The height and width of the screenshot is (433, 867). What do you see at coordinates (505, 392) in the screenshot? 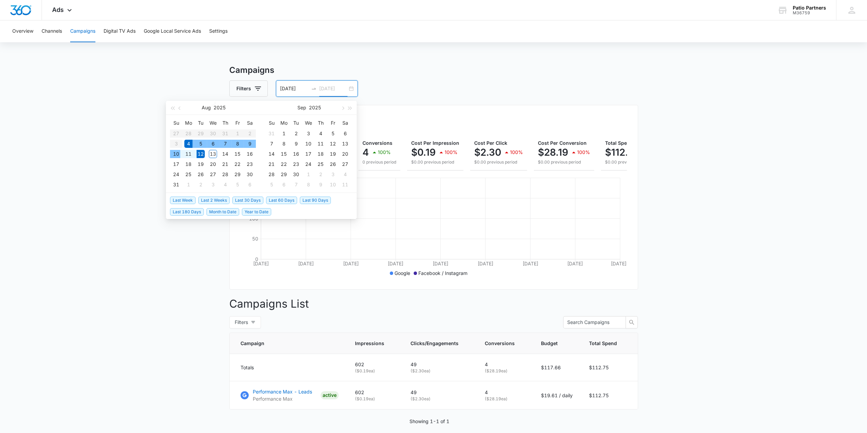
I see `p: 4` at bounding box center [505, 392].